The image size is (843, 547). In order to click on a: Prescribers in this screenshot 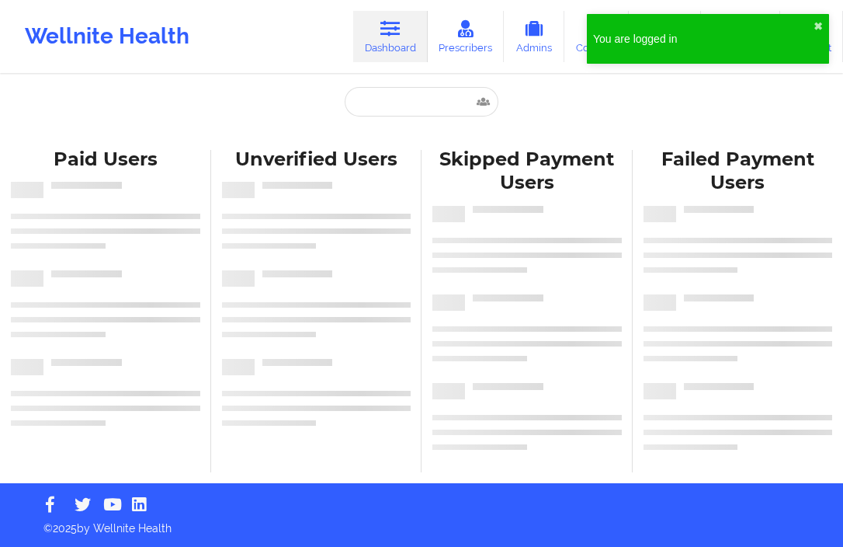, I will do `click(466, 36)`.